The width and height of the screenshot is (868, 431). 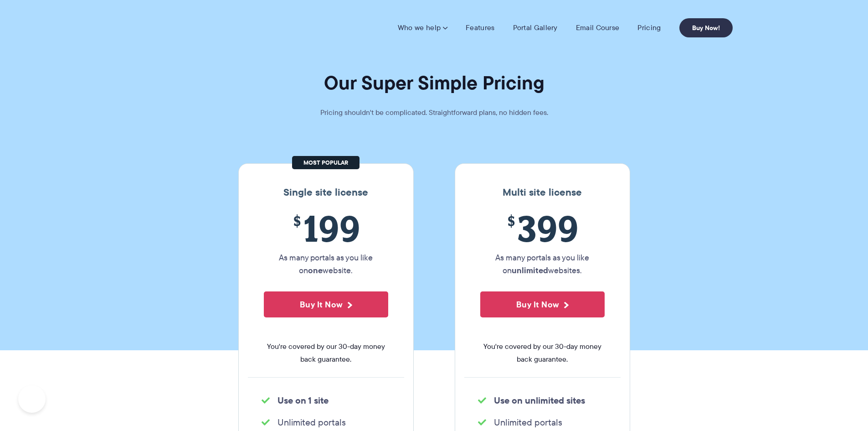 I want to click on a: Buy Now!, so click(x=706, y=28).